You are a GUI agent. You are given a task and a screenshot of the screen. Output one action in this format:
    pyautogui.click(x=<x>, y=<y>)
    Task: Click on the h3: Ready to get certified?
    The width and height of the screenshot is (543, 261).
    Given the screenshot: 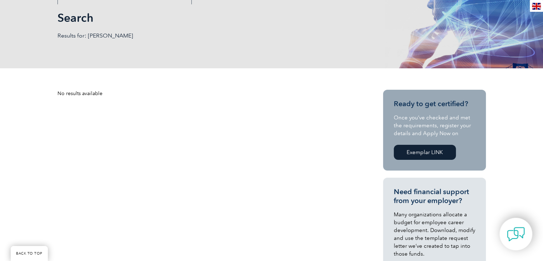 What is the action you would take?
    pyautogui.click(x=435, y=104)
    